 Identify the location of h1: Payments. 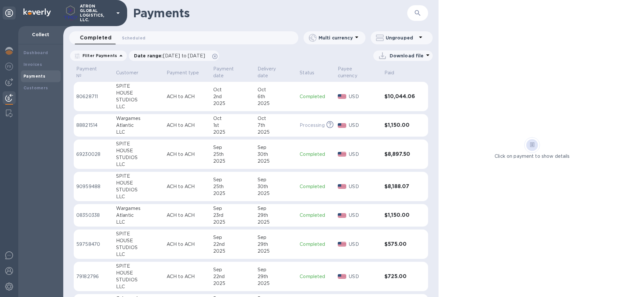
(270, 13).